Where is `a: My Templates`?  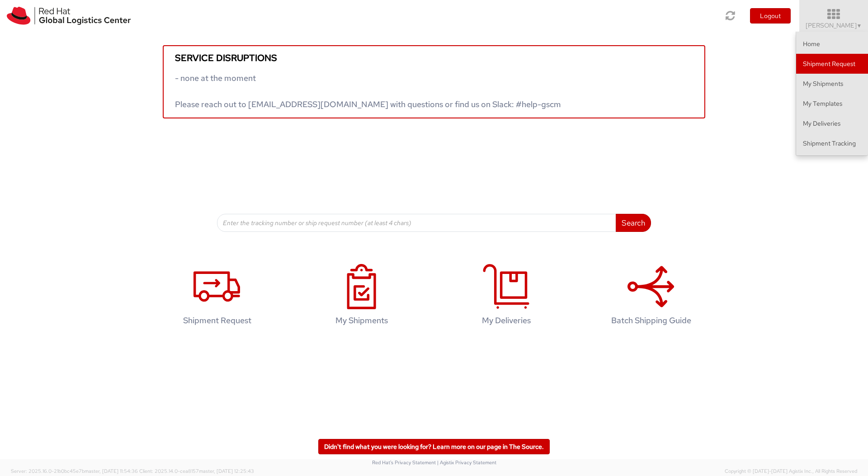
a: My Templates is located at coordinates (832, 103).